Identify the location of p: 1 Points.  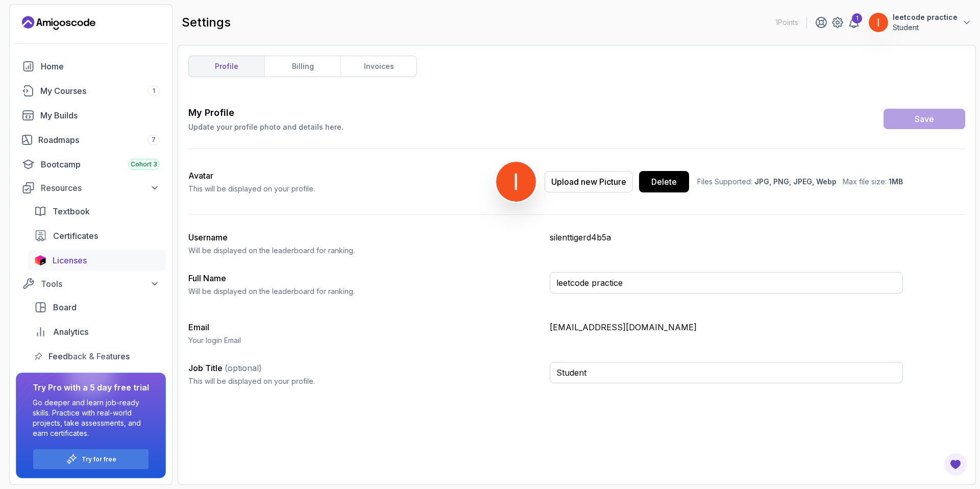
(786, 22).